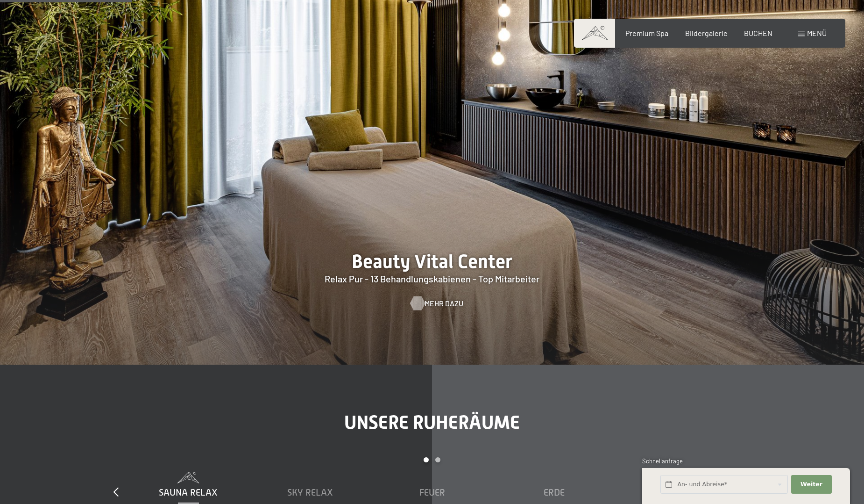  What do you see at coordinates (758, 32) in the screenshot?
I see `span: BUCHEN` at bounding box center [758, 32].